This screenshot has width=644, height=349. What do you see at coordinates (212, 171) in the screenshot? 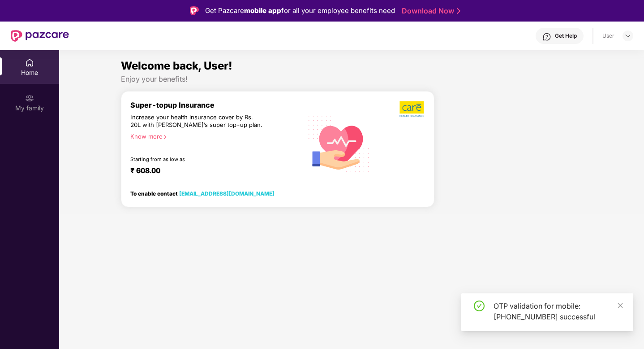
I see `div: ₹ 608.00` at bounding box center [212, 171].